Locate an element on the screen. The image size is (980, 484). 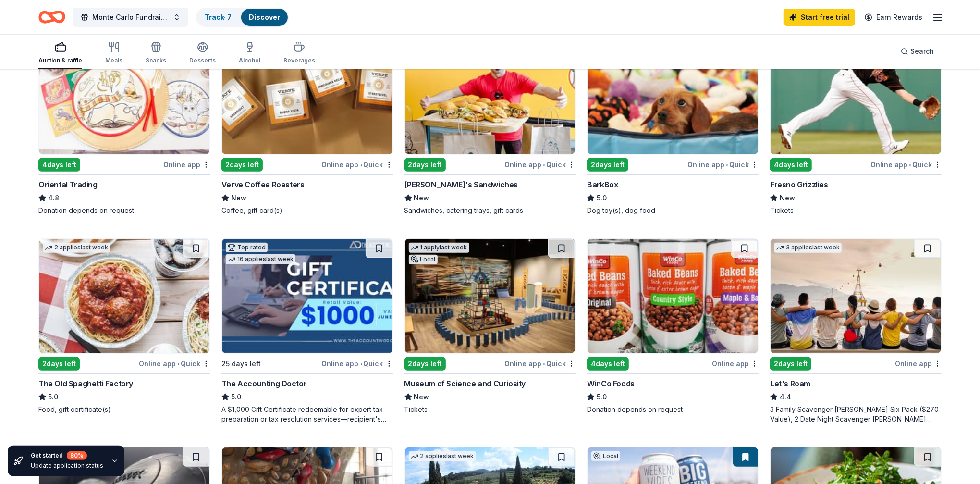
a: Track· 7 is located at coordinates (218, 17).